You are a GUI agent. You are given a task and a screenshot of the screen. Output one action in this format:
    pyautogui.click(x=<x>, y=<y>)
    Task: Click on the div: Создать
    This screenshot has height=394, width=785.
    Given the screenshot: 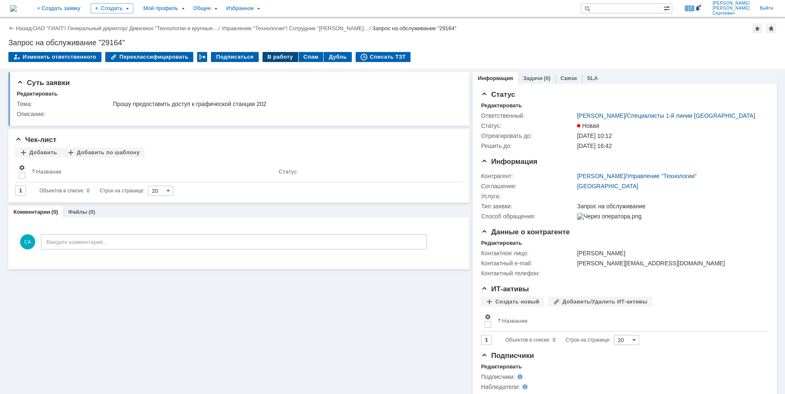 What is the action you would take?
    pyautogui.click(x=112, y=8)
    